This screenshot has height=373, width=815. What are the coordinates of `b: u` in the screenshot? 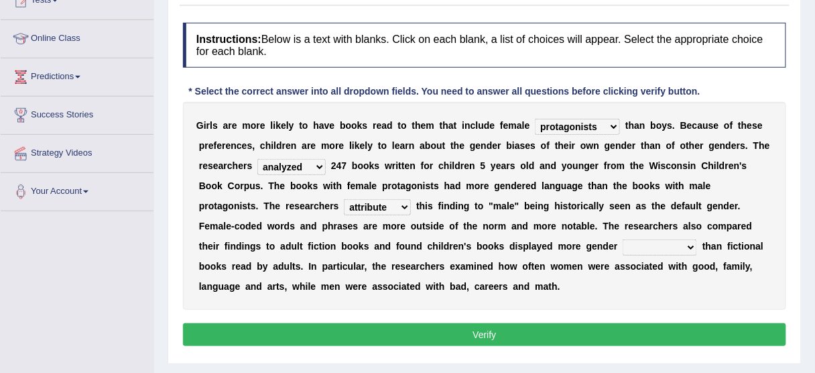 It's located at (705, 125).